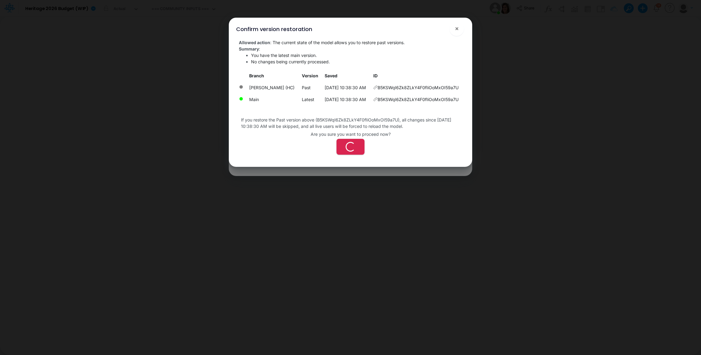 The height and width of the screenshot is (355, 701). Describe the element at coordinates (310, 87) in the screenshot. I see `td: Past` at that location.